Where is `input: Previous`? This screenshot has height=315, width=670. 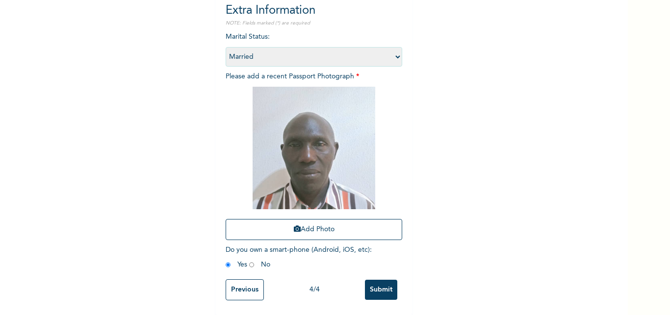
input: Previous is located at coordinates (245, 290).